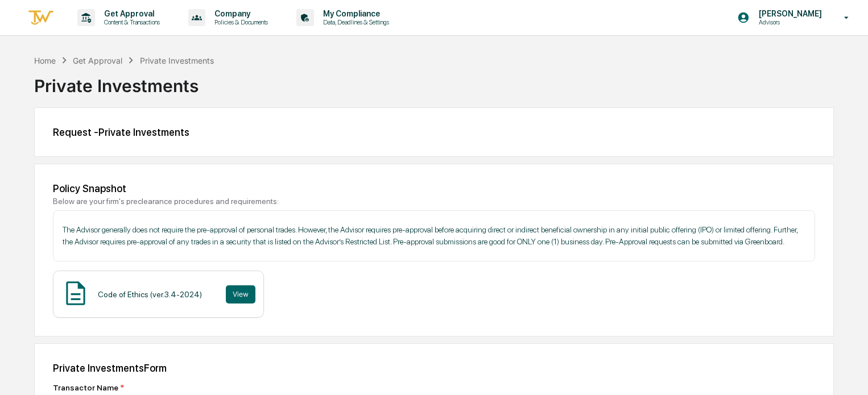 The image size is (868, 395). Describe the element at coordinates (97, 60) in the screenshot. I see `div: Get Approval` at that location.